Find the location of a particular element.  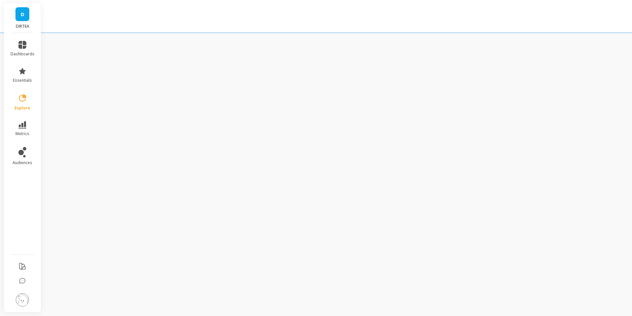

span: explore is located at coordinates (22, 108).